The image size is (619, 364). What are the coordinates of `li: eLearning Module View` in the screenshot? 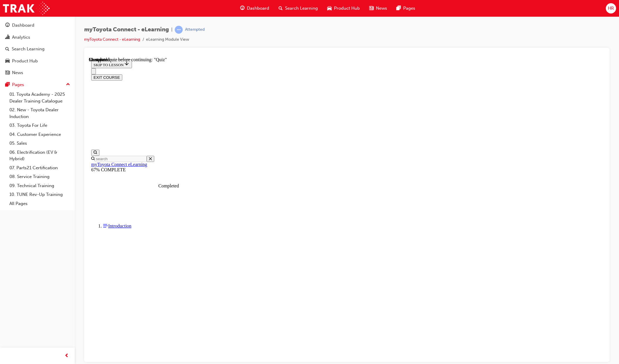 It's located at (167, 40).